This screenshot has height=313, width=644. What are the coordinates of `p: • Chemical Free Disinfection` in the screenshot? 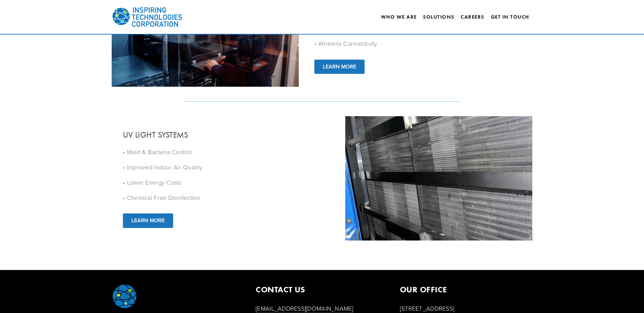 It's located at (226, 197).